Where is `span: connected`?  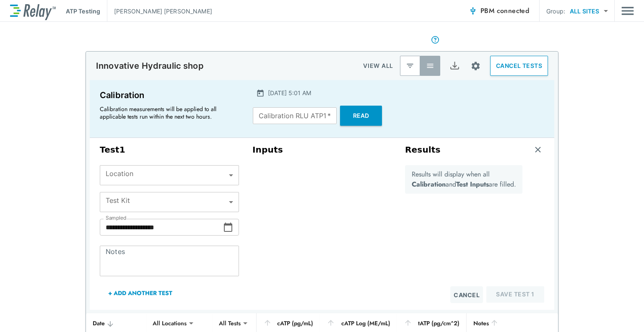
span: connected is located at coordinates (513, 10).